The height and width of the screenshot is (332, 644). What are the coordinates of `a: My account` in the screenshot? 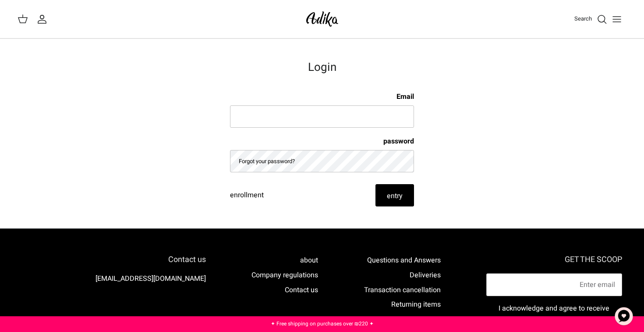 It's located at (43, 19).